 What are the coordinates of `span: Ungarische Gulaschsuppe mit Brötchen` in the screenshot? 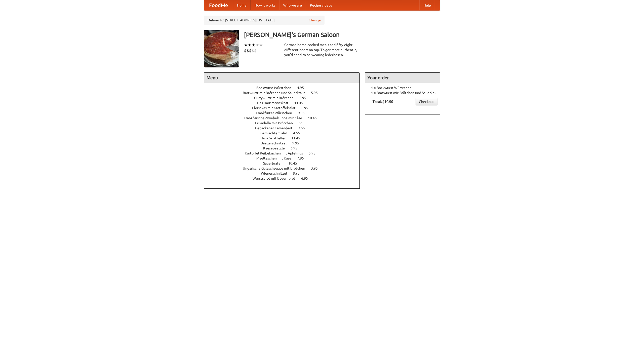 It's located at (276, 168).